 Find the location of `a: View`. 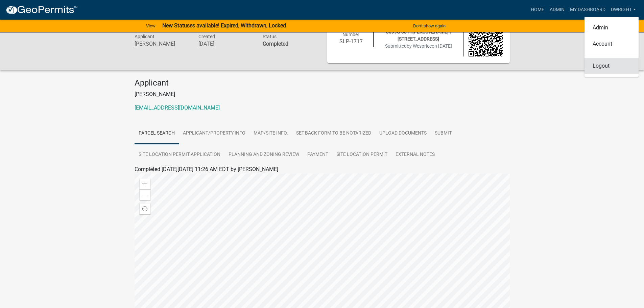

a: View is located at coordinates (151, 26).